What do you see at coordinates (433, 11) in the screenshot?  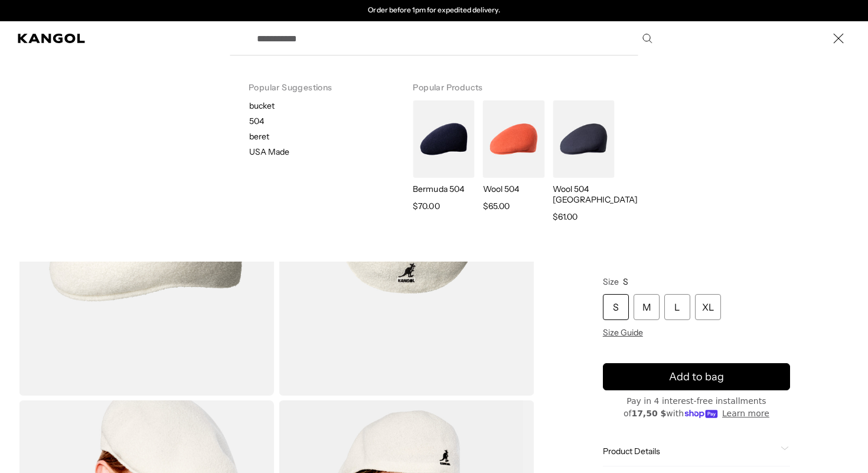 I see `p: Order before 1pm for expedited delivery.` at bounding box center [433, 11].